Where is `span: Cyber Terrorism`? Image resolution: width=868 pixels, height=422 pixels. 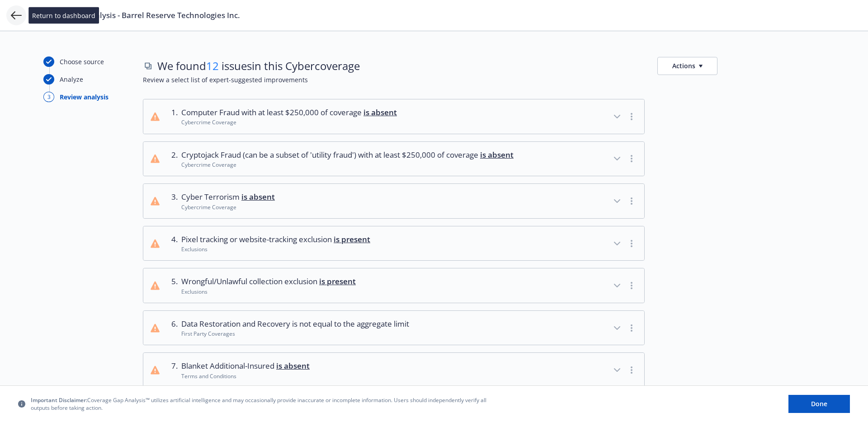
span: Cyber Terrorism is located at coordinates (228, 197).